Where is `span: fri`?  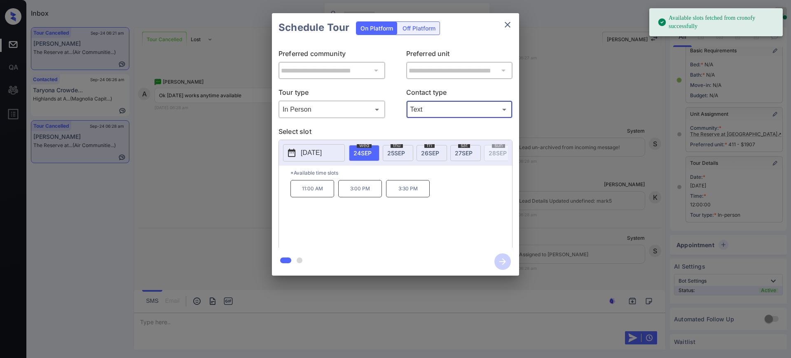
span: fri is located at coordinates (429, 145).